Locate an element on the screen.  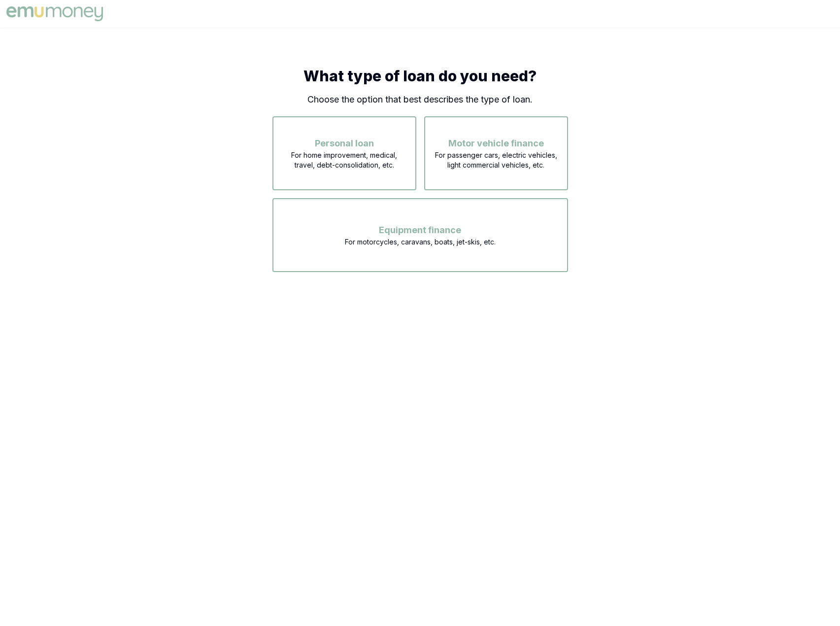
a: Motor vehicle financeFor passenger cars, electric vehicles, light commercial vehicles, etc. is located at coordinates (496, 143).